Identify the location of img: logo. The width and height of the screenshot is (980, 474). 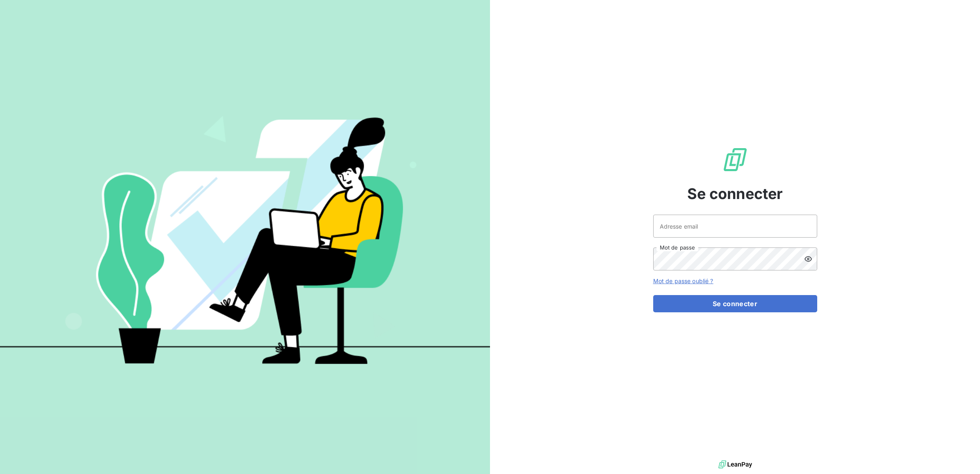
(735, 465).